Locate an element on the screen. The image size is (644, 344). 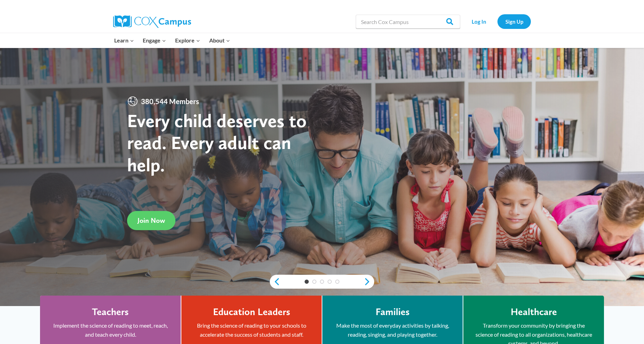
a: Sign Up is located at coordinates (514, 21).